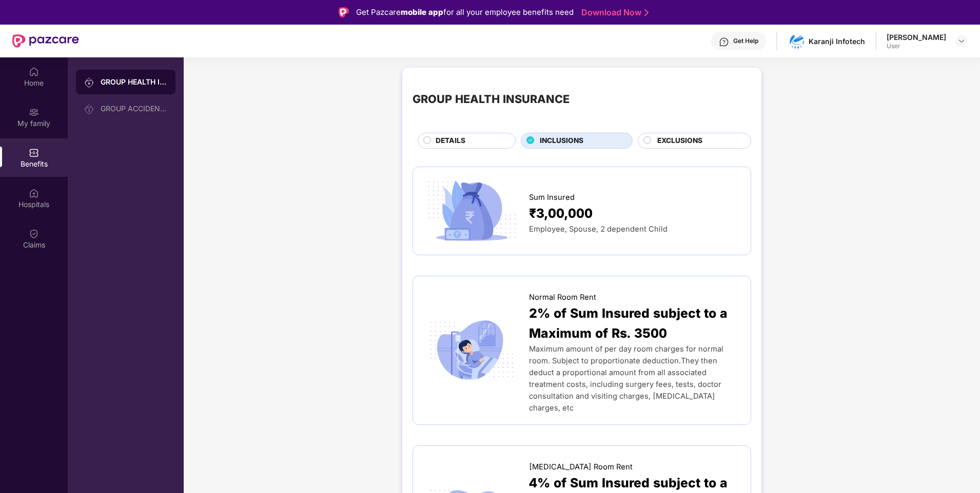 This screenshot has width=980, height=493. What do you see at coordinates (45, 41) in the screenshot?
I see `img: New Pazcare Logo` at bounding box center [45, 41].